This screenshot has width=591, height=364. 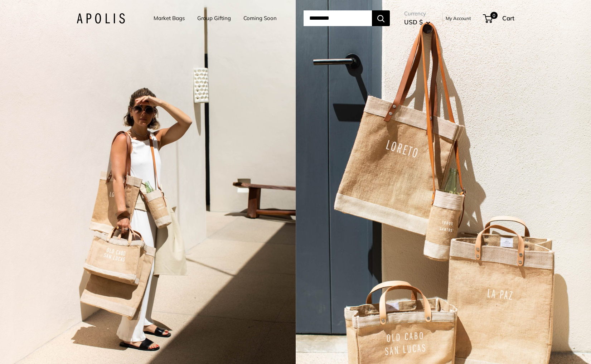 I want to click on button: Search, so click(x=381, y=18).